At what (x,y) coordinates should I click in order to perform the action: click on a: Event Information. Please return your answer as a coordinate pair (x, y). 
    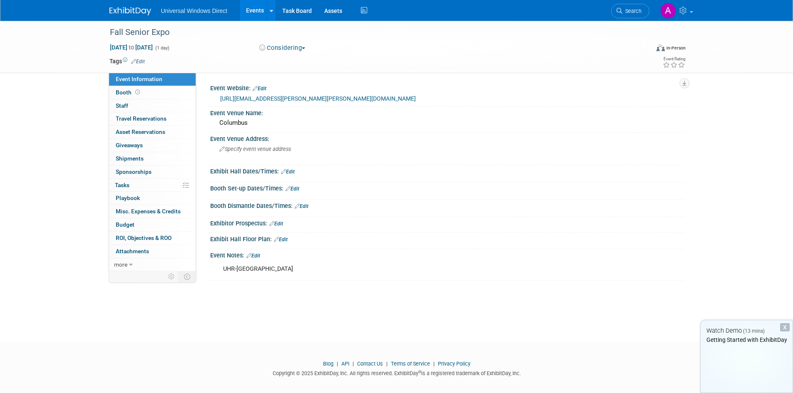
    Looking at the image, I should click on (152, 79).